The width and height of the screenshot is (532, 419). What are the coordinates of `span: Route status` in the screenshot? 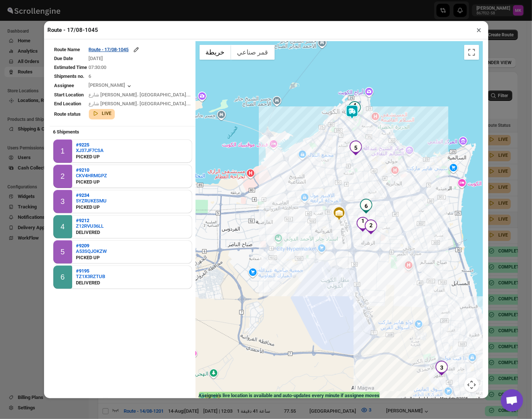 It's located at (68, 114).